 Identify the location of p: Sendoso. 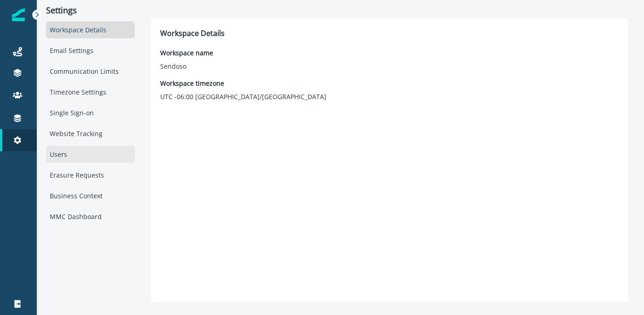
(186, 66).